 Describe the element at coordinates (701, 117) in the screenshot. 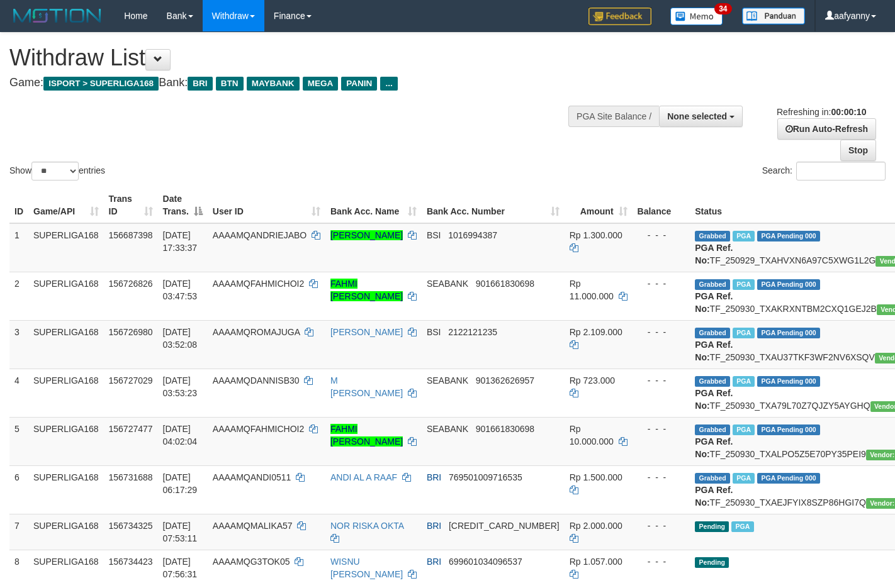

I see `button: None selected` at that location.